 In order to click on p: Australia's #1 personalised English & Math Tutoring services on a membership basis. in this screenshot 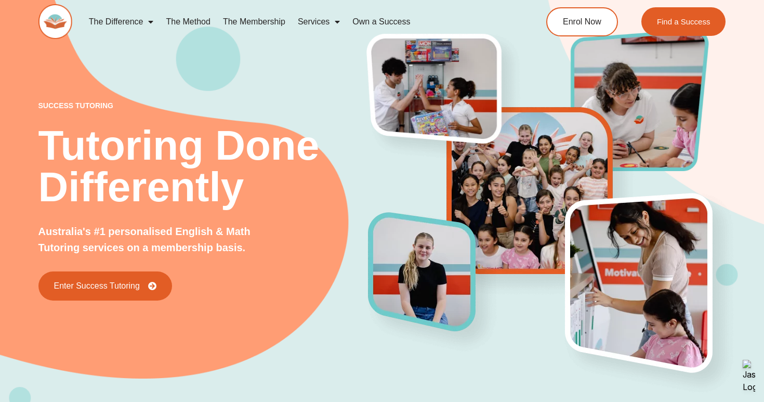, I will do `click(159, 240)`.